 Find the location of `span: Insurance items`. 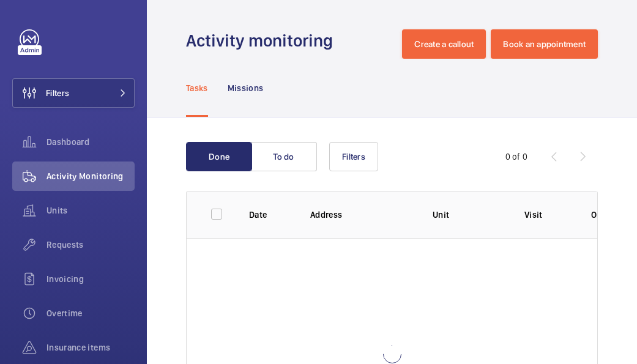

span: Insurance items is located at coordinates (90, 348).